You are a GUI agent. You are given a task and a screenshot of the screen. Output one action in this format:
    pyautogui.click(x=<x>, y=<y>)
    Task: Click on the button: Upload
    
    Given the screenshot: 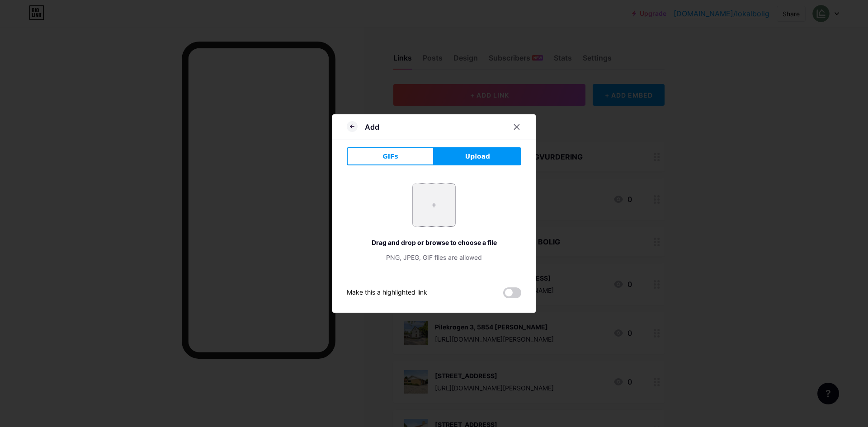 What is the action you would take?
    pyautogui.click(x=477, y=157)
    